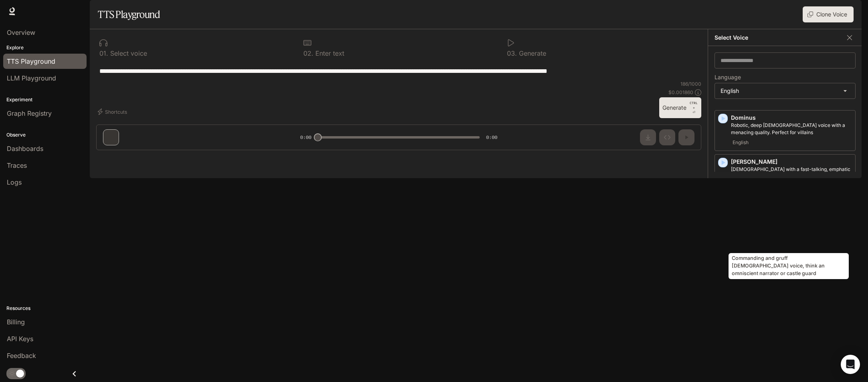 This screenshot has height=382, width=868. What do you see at coordinates (127, 53) in the screenshot?
I see `p: Select voice` at bounding box center [127, 53].